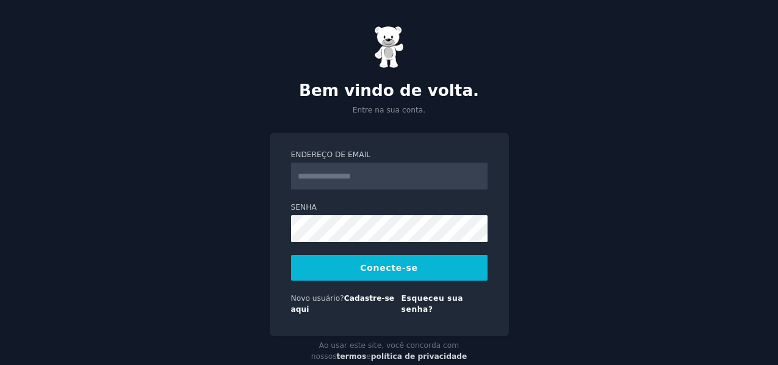  I want to click on font: Bem vindo de volta., so click(389, 90).